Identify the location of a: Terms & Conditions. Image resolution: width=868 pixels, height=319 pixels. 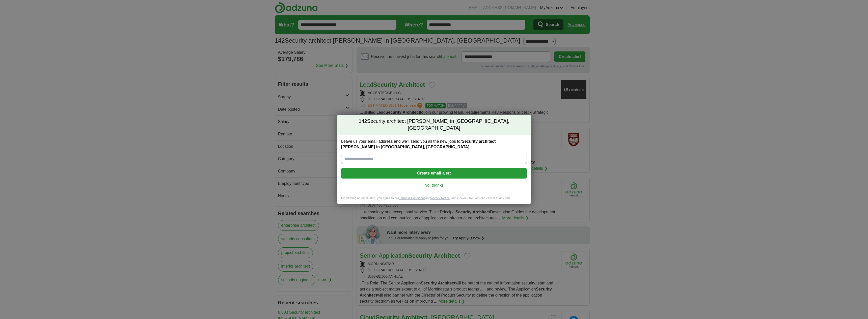
(412, 198).